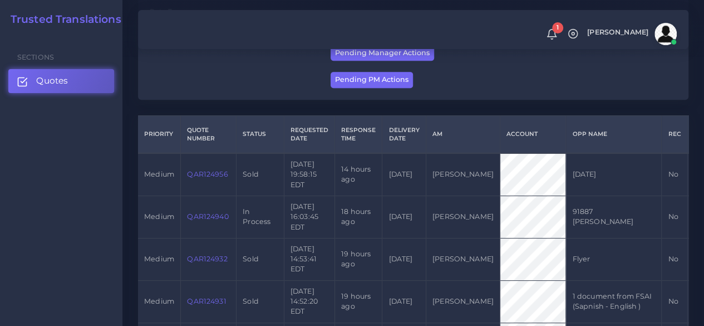 The image size is (704, 326). I want to click on th: AM, so click(463, 134).